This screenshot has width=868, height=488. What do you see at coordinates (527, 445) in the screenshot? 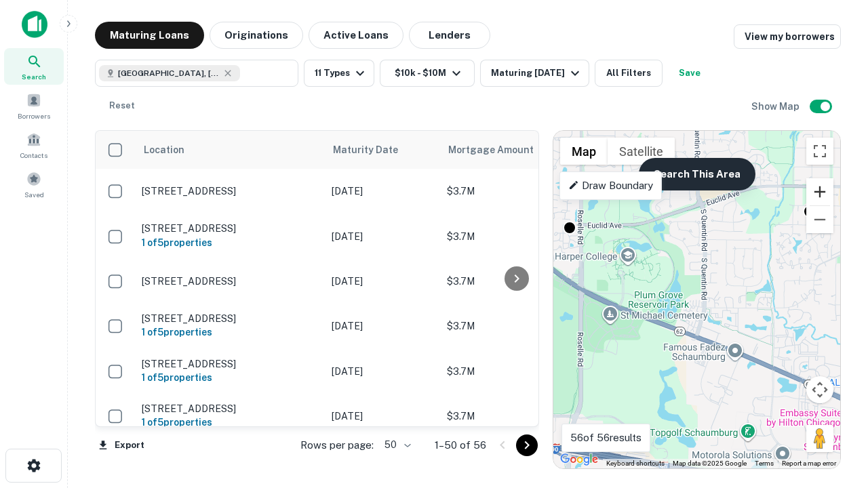
I see `button: Go to next page` at bounding box center [527, 445].